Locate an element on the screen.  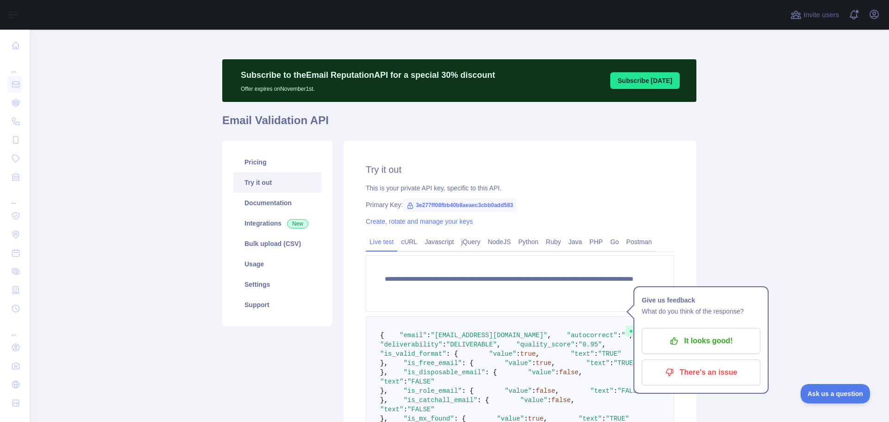
a: Pricing is located at coordinates (277, 162).